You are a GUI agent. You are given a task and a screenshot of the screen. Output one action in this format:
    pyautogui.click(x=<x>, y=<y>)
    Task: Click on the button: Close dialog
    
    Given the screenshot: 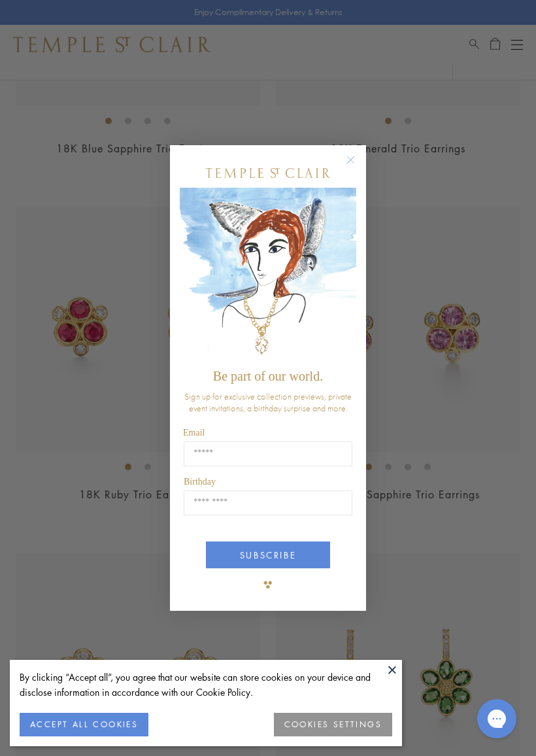 What is the action you would take?
    pyautogui.click(x=357, y=166)
    